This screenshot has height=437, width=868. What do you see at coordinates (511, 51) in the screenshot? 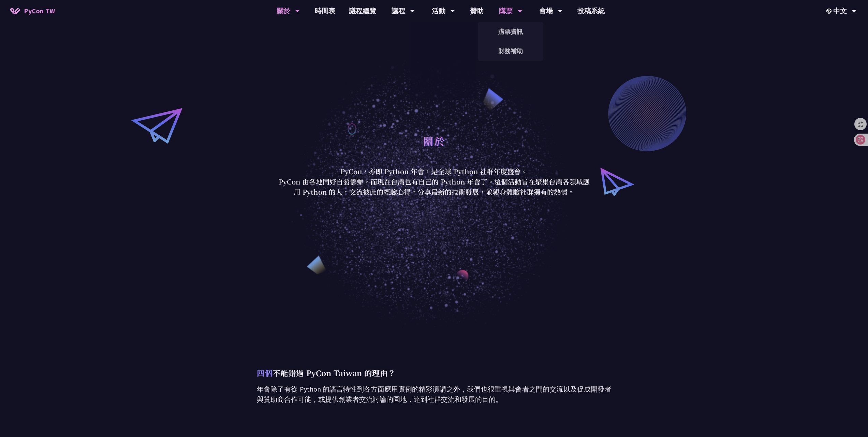
I see `a: 財務補助` at bounding box center [511, 51].